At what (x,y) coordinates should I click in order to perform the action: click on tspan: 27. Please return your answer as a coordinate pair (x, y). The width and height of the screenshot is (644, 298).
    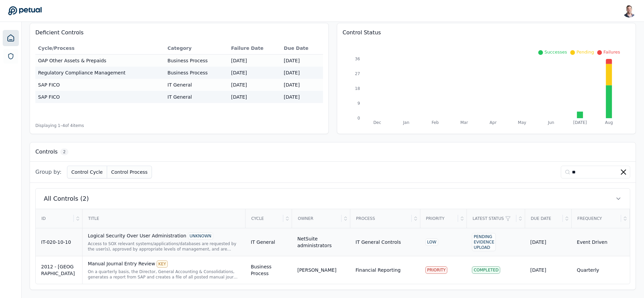
    Looking at the image, I should click on (357, 73).